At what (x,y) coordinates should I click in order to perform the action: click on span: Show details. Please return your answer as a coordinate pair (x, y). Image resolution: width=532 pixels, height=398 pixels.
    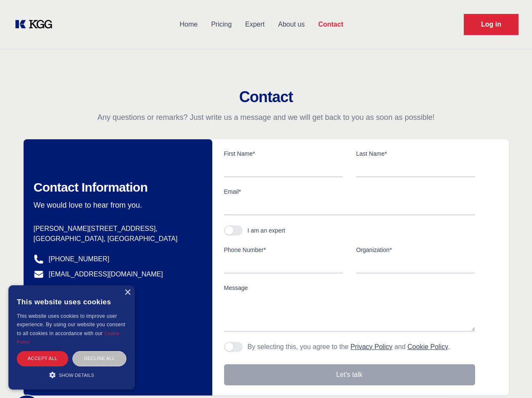
    Looking at the image, I should click on (77, 375).